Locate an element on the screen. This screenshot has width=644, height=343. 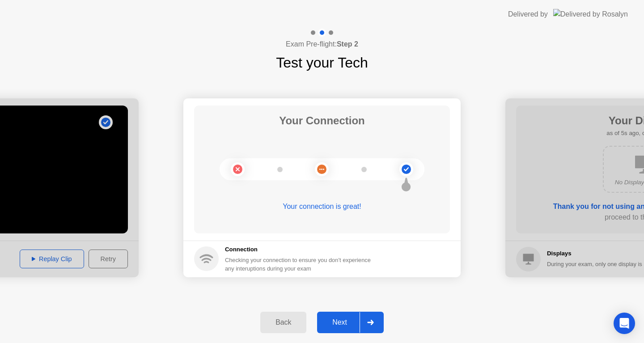
div: Next is located at coordinates (339, 322).